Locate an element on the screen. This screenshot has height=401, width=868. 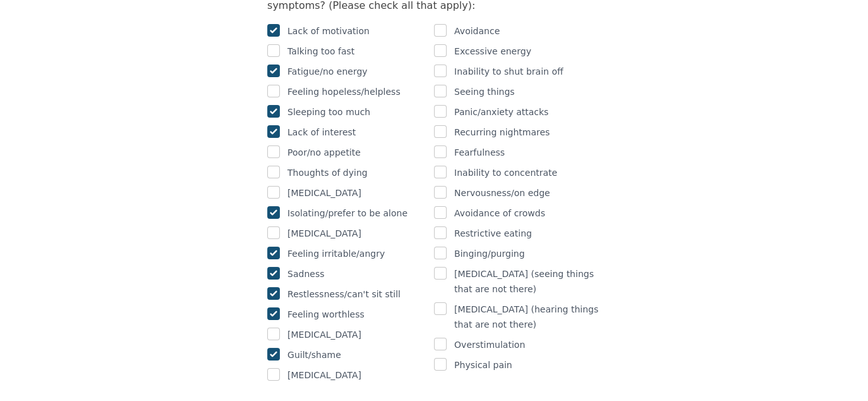
p: Isolating/prefer to be alone is located at coordinates (347, 213).